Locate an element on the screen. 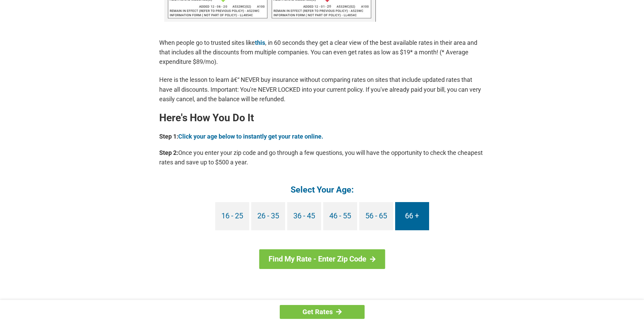  a: 26 - 35 is located at coordinates (269, 216).